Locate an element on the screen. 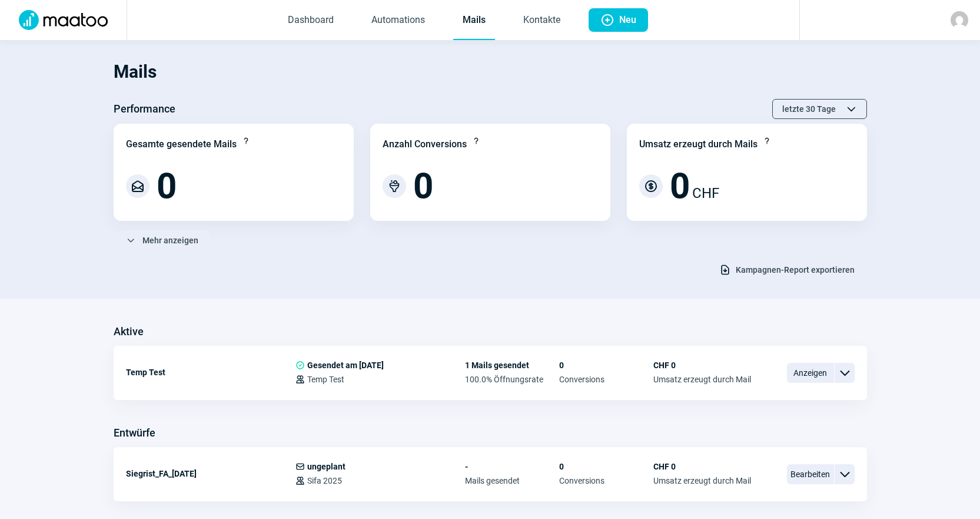  div: Umsatz erzeugt durch Mails is located at coordinates (698, 144).